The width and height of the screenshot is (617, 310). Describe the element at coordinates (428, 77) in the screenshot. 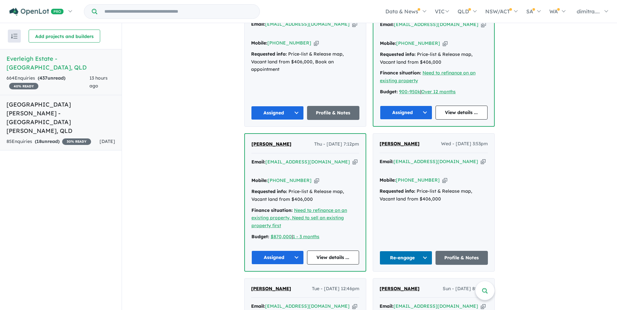

I see `u: Need to refinance on an existing property` at that location.